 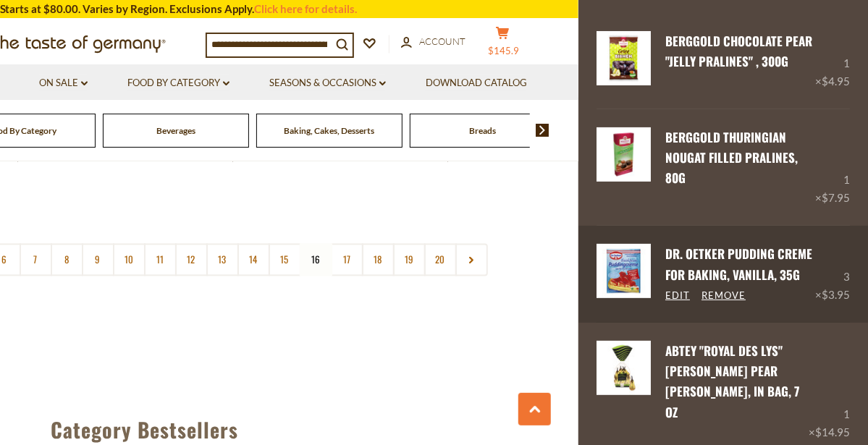 I want to click on a: Edit, so click(x=677, y=296).